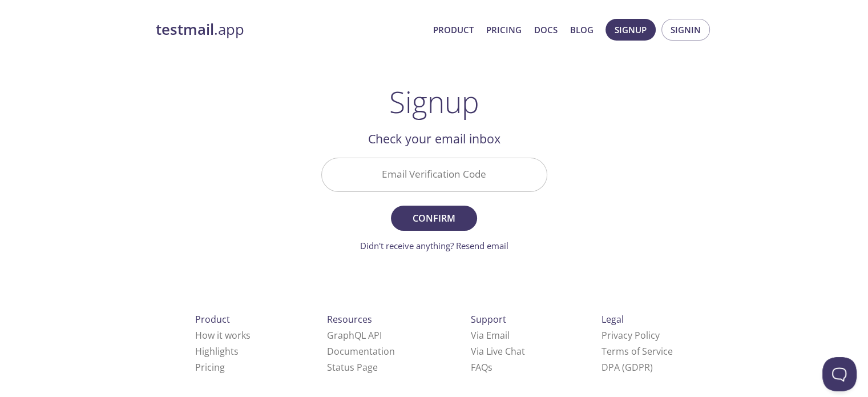  What do you see at coordinates (434, 139) in the screenshot?
I see `h2: Check your email inbox` at bounding box center [434, 139].